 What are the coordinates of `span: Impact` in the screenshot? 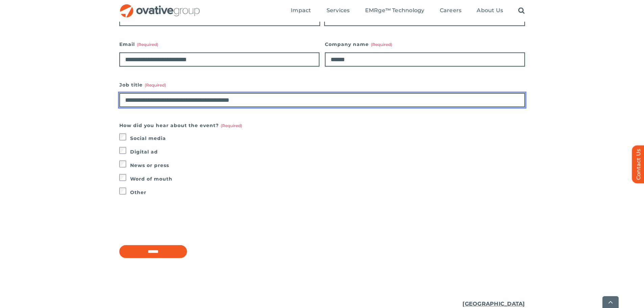 It's located at (301, 10).